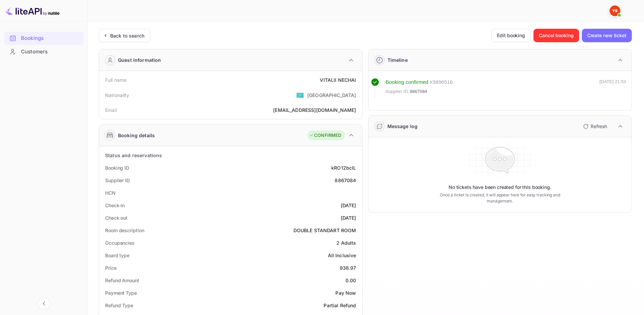 The image size is (644, 315). I want to click on button: Create new ticket, so click(607, 36).